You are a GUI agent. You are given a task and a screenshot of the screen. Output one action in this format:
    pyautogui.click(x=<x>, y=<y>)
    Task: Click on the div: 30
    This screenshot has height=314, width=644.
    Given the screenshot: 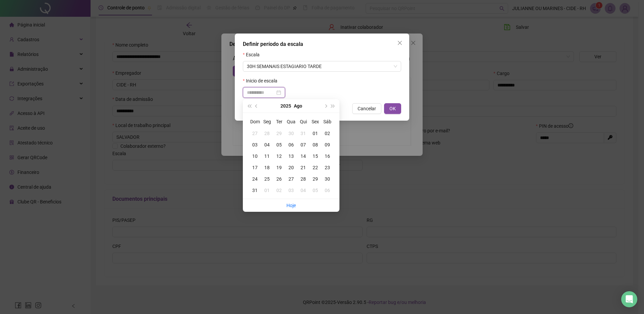 What is the action you would take?
    pyautogui.click(x=291, y=133)
    